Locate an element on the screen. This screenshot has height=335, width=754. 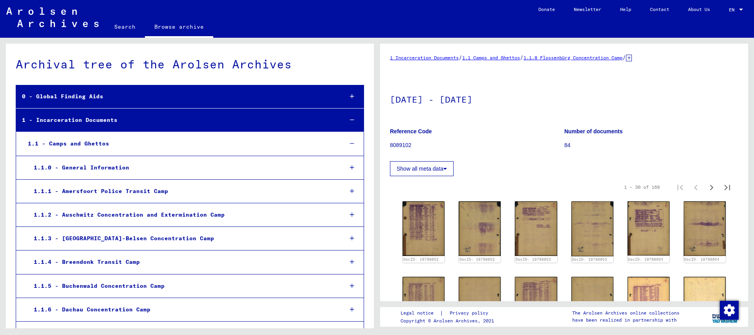
a: 1.1.8 Flossenbürg Concentration Camp is located at coordinates (573, 57).